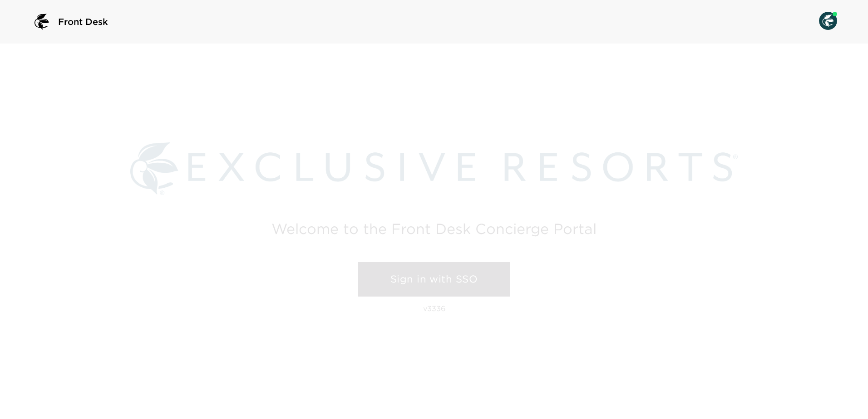 This screenshot has width=868, height=419. I want to click on a: Sign in with SSO, so click(434, 279).